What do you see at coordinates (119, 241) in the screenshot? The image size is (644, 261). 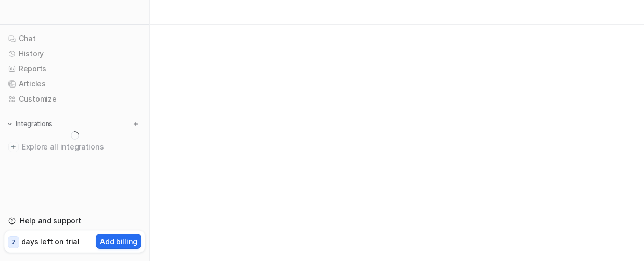 I see `button: Add billing` at bounding box center [119, 241].